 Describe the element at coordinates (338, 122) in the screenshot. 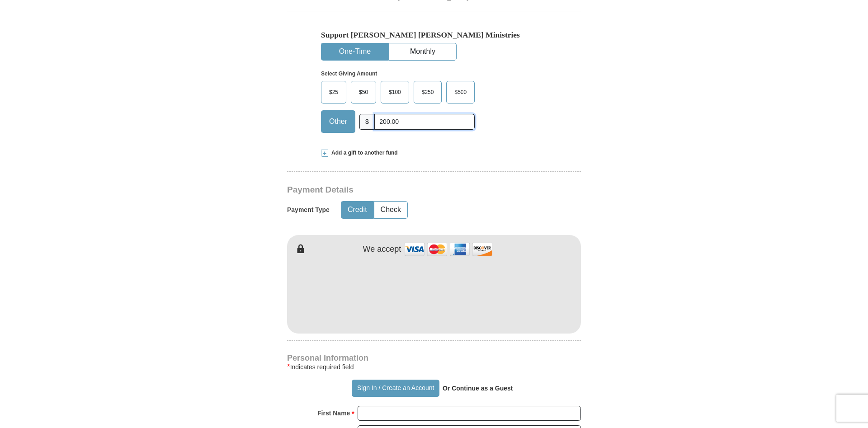

I see `span: Other` at that location.